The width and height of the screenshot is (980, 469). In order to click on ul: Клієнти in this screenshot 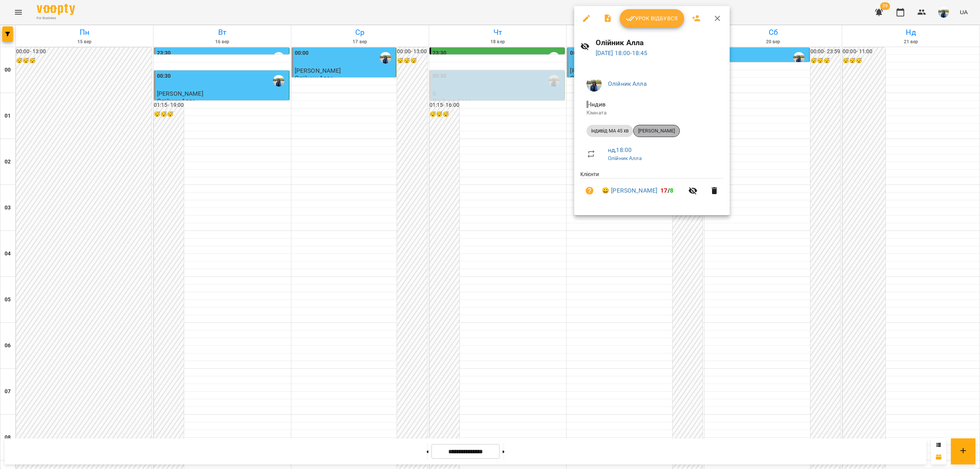, I will do `click(652, 188)`.